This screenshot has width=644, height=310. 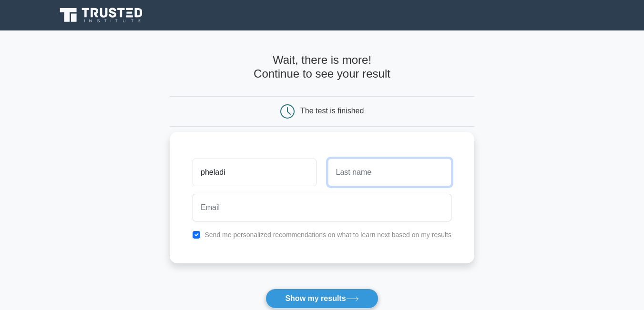 What do you see at coordinates (254, 173) in the screenshot?
I see `input: First name` at bounding box center [254, 173].